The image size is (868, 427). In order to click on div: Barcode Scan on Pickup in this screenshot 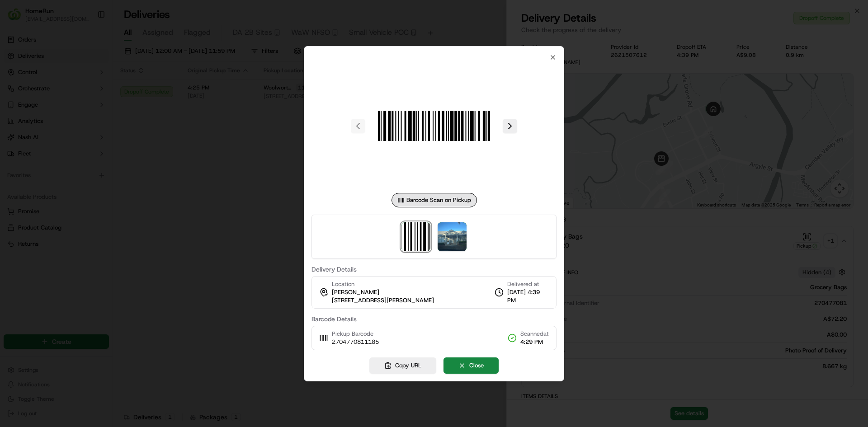, I will do `click(434, 200)`.